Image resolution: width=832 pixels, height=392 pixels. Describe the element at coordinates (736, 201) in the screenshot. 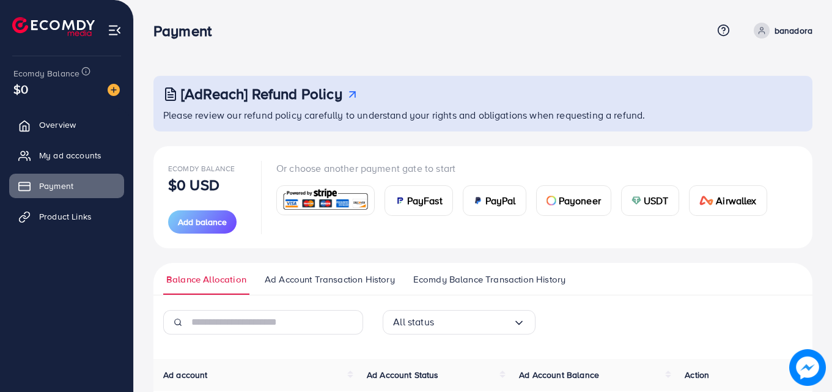

I see `span: Airwallex` at that location.